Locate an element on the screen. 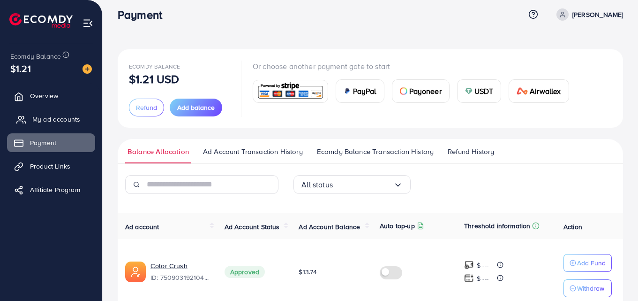 The height and width of the screenshot is (301, 638). span: Ad Account Status is located at coordinates (252, 226).